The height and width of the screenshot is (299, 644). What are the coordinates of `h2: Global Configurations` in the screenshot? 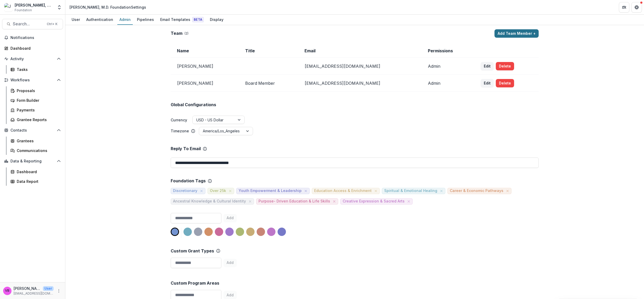 It's located at (193, 105).